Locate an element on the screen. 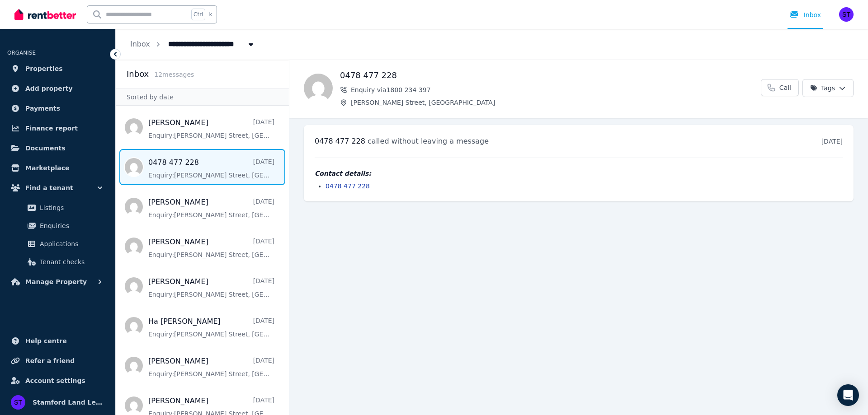 The width and height of the screenshot is (868, 415). a: Refer a friend is located at coordinates (57, 361).